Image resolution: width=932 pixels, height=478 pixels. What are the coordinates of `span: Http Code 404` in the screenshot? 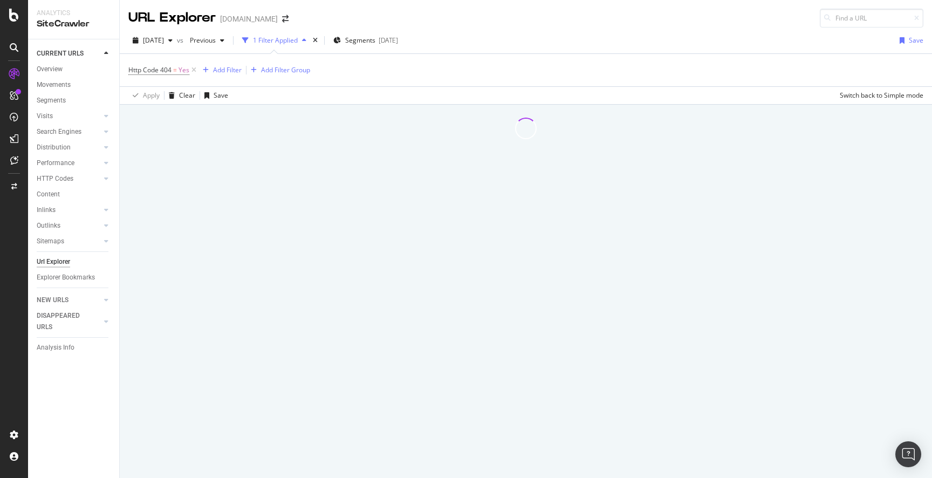 It's located at (150, 70).